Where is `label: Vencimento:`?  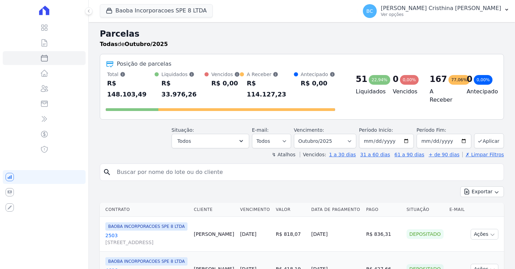 label: Vencimento: is located at coordinates (309, 130).